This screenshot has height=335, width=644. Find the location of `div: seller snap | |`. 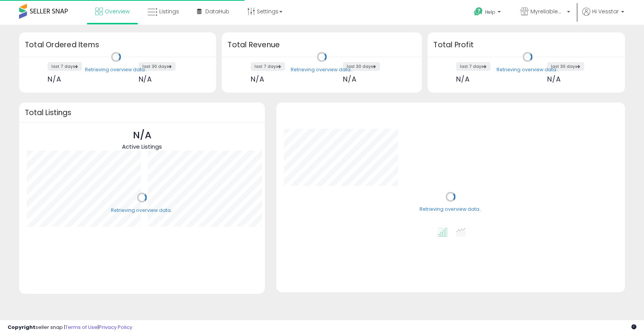

div: seller snap | | is located at coordinates (70, 327).